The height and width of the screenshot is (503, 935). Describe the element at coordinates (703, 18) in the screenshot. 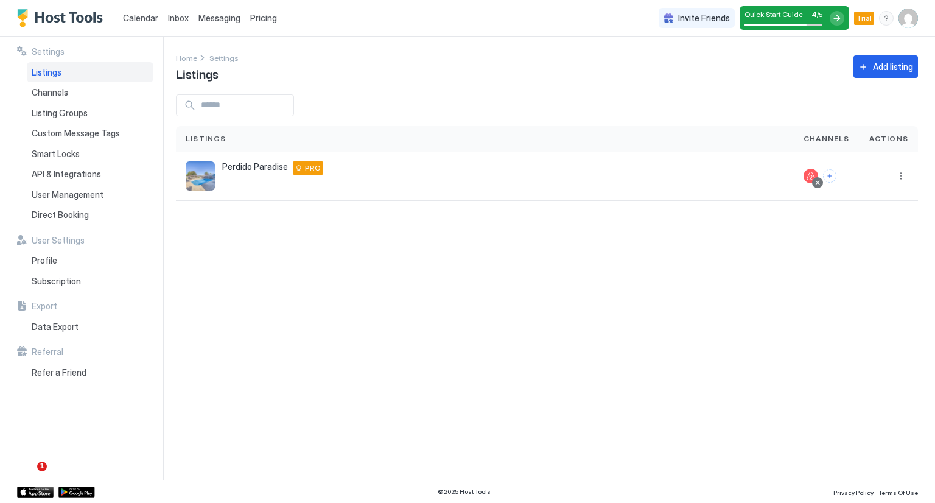

I see `span: Invite Friends` at that location.